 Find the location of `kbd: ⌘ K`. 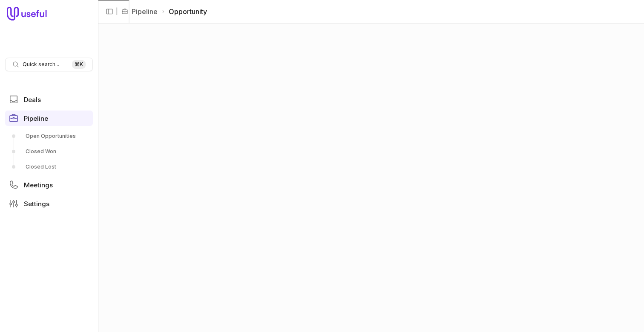

kbd: ⌘ K is located at coordinates (79, 64).